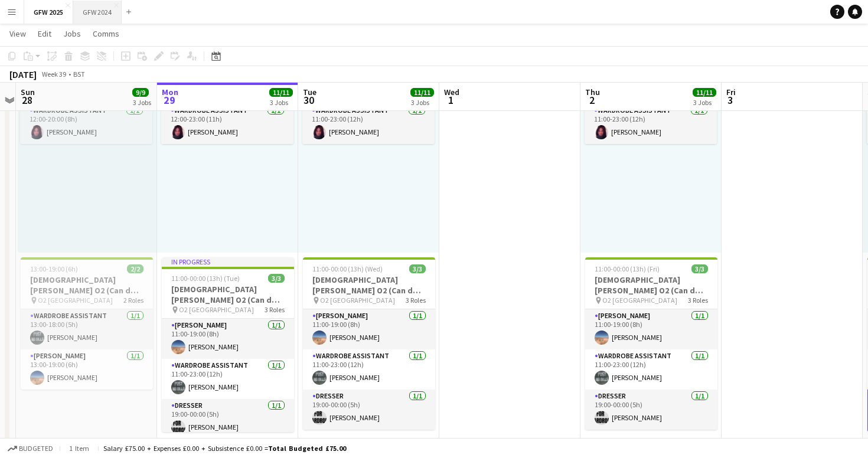 Image resolution: width=868 pixels, height=458 pixels. I want to click on div: BST, so click(79, 74).